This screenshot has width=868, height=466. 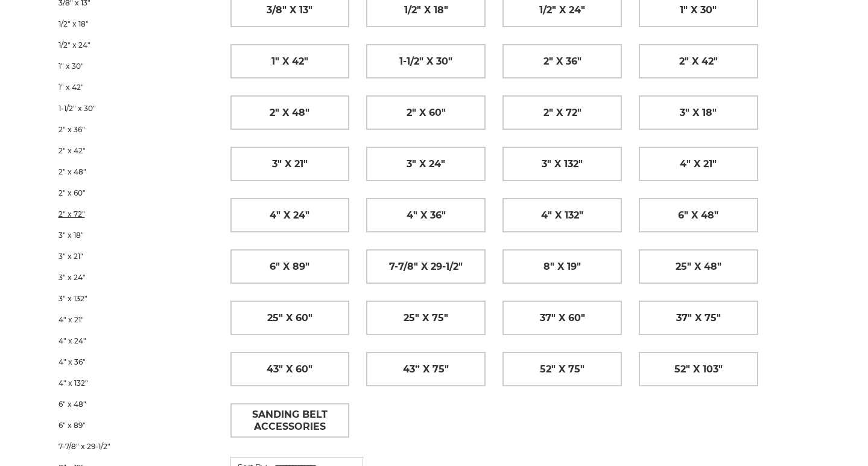 I want to click on a: 43" x 60", so click(x=290, y=369).